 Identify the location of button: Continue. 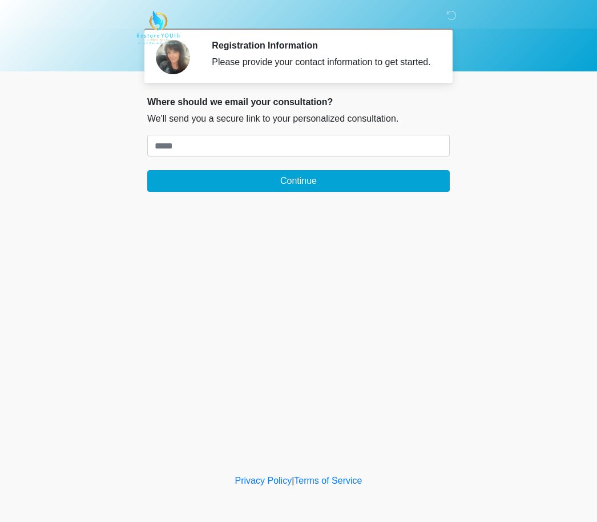
(299, 181).